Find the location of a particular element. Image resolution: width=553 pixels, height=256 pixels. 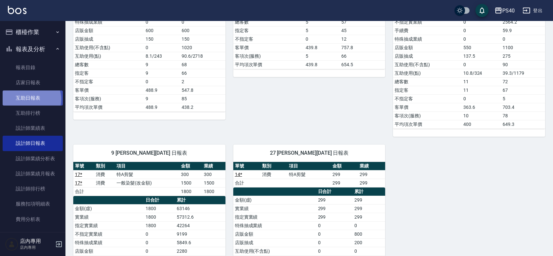

td: 600 is located at coordinates (203, 30).